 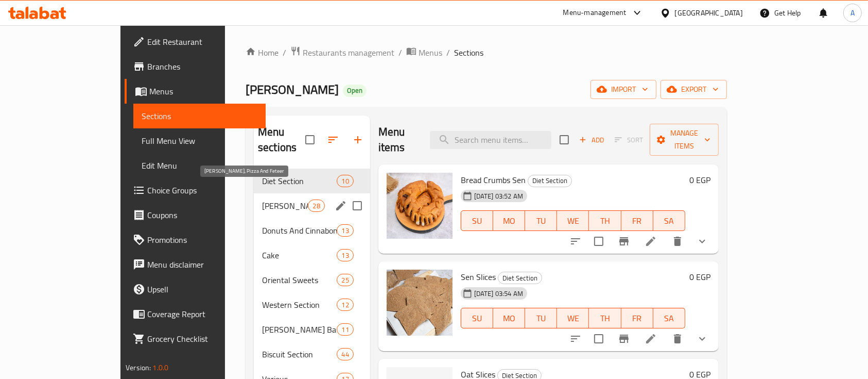 What do you see at coordinates (478, 318) in the screenshot?
I see `span: SU` at bounding box center [478, 318].